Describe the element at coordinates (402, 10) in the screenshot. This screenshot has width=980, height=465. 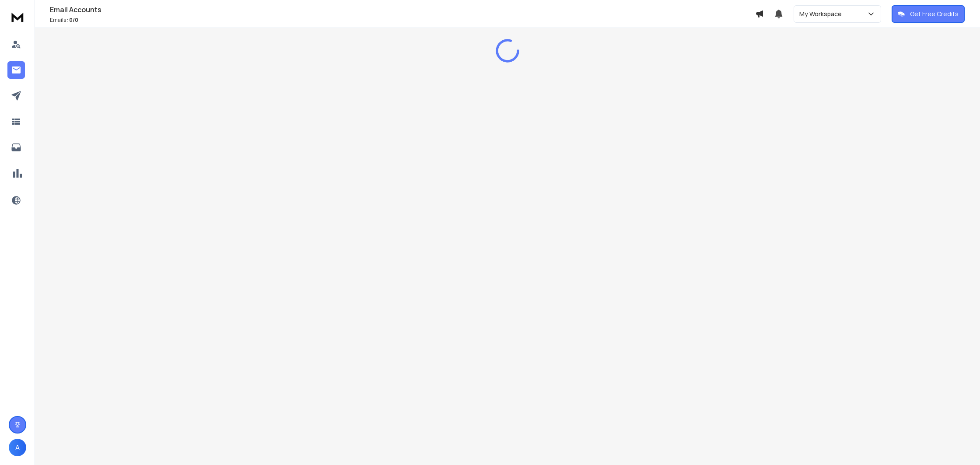
I see `h1: Email Accounts` at that location.